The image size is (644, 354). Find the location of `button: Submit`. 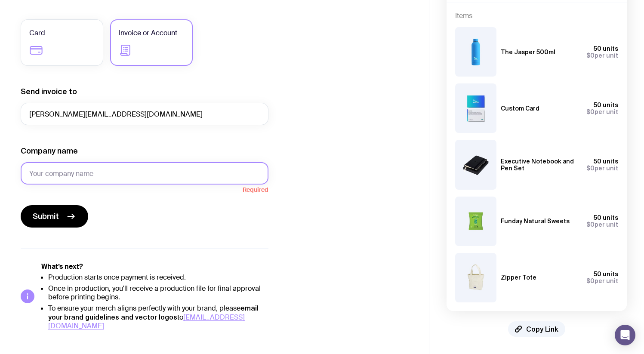

button: Submit is located at coordinates (54, 216).